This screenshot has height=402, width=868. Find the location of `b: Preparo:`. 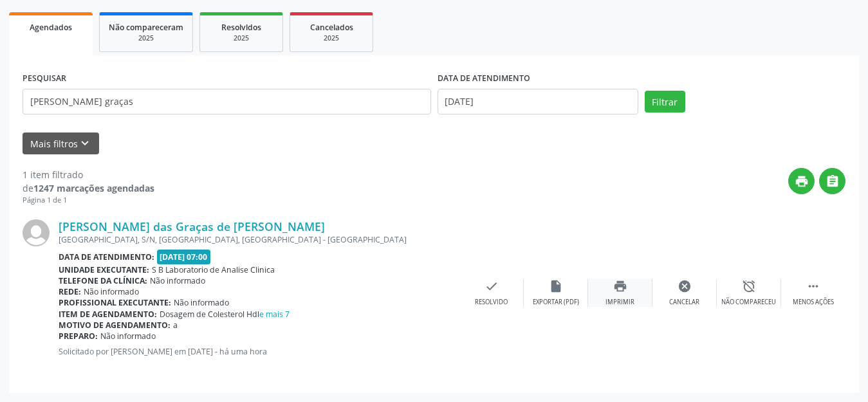

b: Preparo: is located at coordinates (78, 336).